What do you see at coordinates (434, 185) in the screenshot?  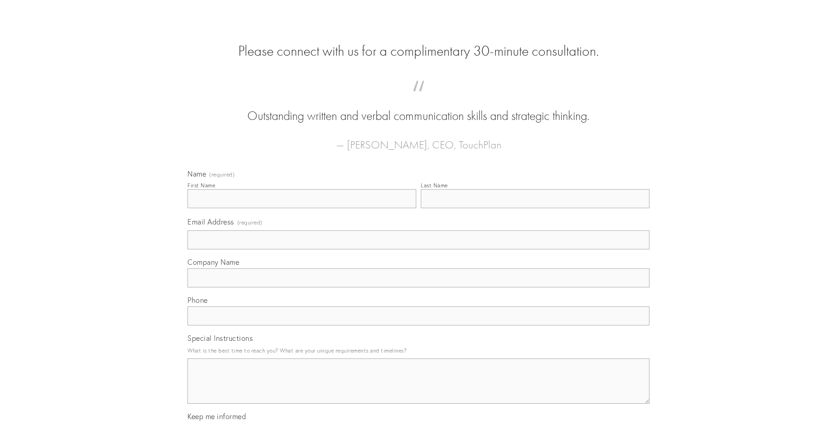 I see `div: Last Name` at bounding box center [434, 185].